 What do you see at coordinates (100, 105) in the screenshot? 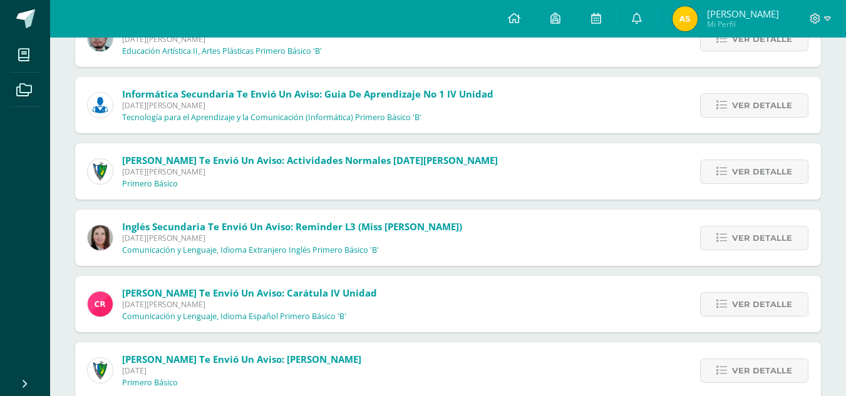
I see `img: 6ed6846fa57649245178fca9fc9a58dd.png` at bounding box center [100, 105].